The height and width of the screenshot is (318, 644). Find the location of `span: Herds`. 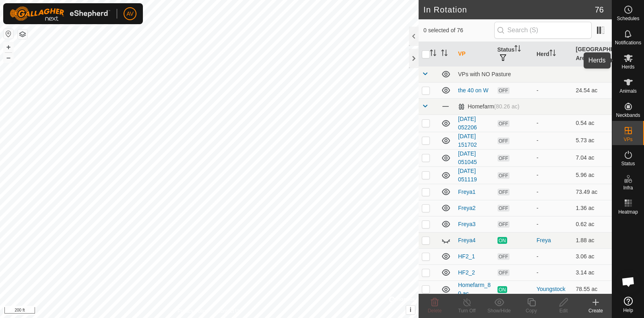

span: Herds is located at coordinates (628, 67).